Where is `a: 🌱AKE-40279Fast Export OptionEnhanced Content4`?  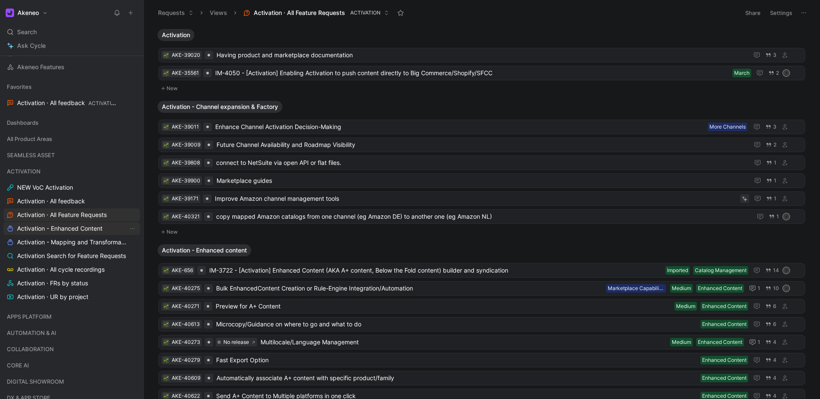 a: 🌱AKE-40279Fast Export OptionEnhanced Content4 is located at coordinates (482, 360).